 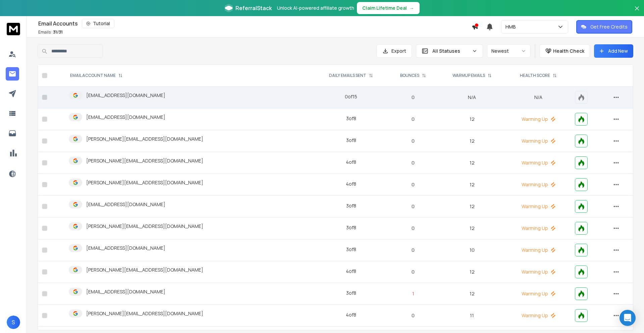 I want to click on button: Claim Lifetime Deal→, so click(x=388, y=8).